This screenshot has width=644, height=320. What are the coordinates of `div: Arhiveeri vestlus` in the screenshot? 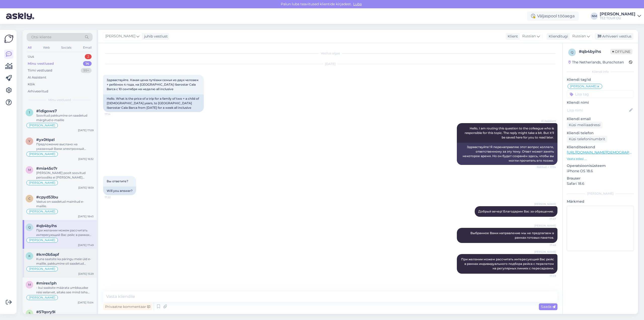 It's located at (614, 36).